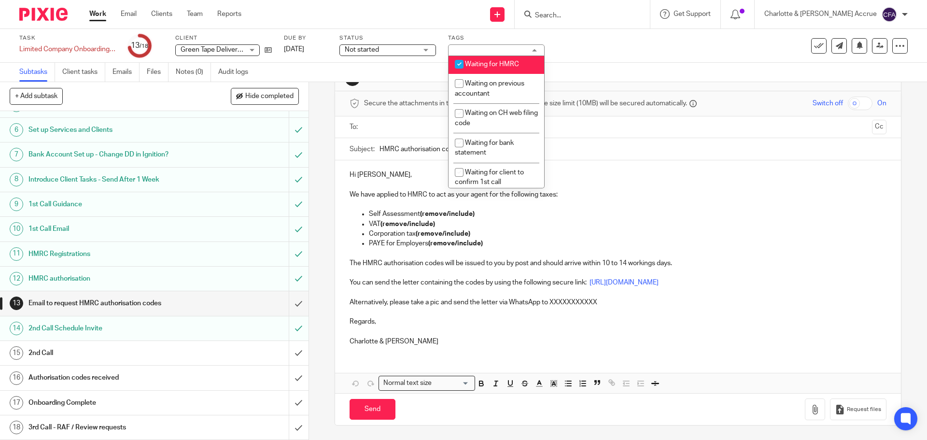  Describe the element at coordinates (388, 38) in the screenshot. I see `label: Status` at that location.